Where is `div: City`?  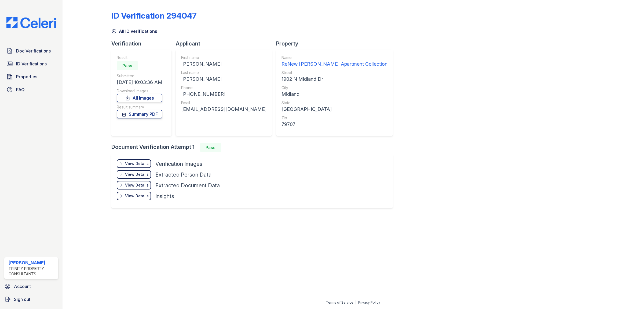
div: City is located at coordinates (335, 88).